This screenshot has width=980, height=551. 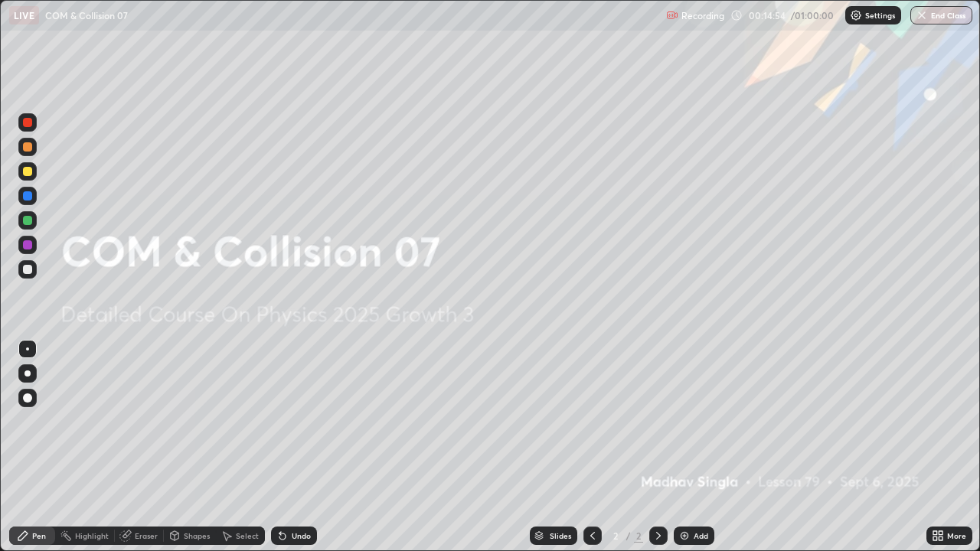 I want to click on p: Recording, so click(x=703, y=15).